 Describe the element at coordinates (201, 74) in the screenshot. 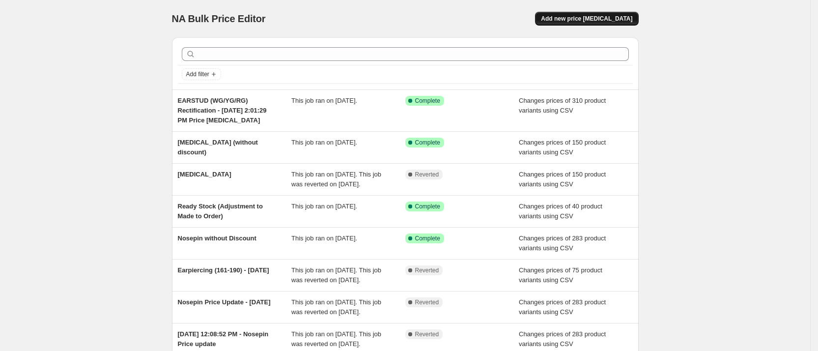

I see `button: Add filter` at that location.